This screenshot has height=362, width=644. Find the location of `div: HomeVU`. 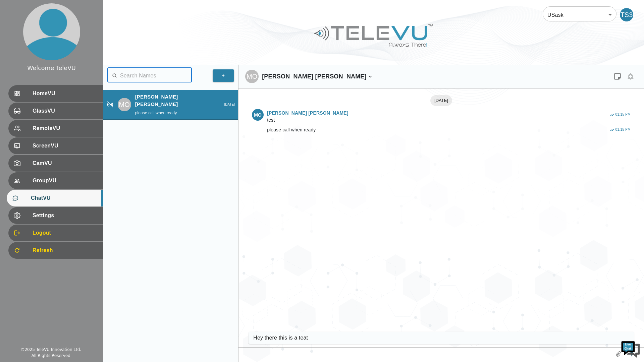

div: HomeVU is located at coordinates (56, 93).